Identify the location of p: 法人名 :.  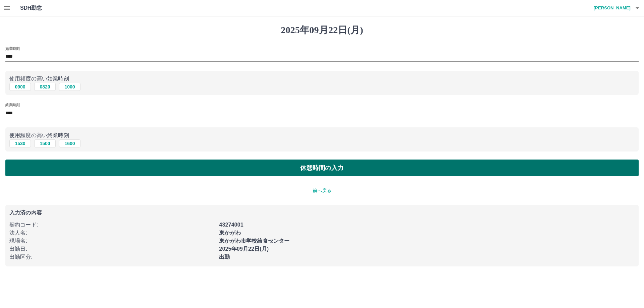
(112, 233).